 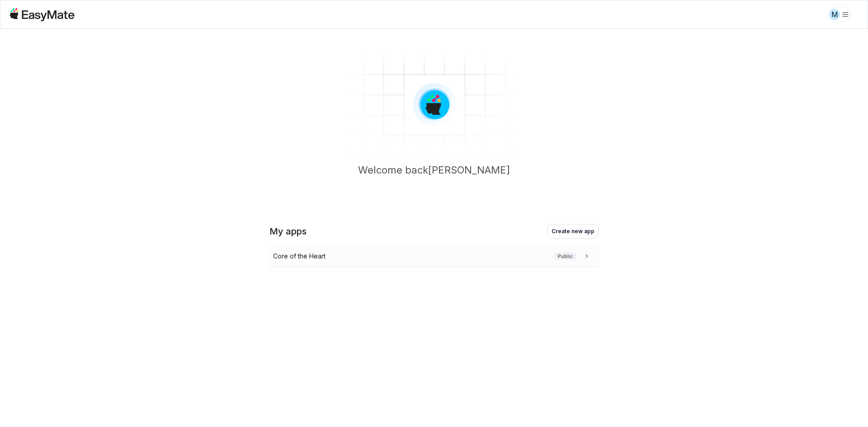 What do you see at coordinates (573, 232) in the screenshot?
I see `button: Create new app` at bounding box center [573, 232].